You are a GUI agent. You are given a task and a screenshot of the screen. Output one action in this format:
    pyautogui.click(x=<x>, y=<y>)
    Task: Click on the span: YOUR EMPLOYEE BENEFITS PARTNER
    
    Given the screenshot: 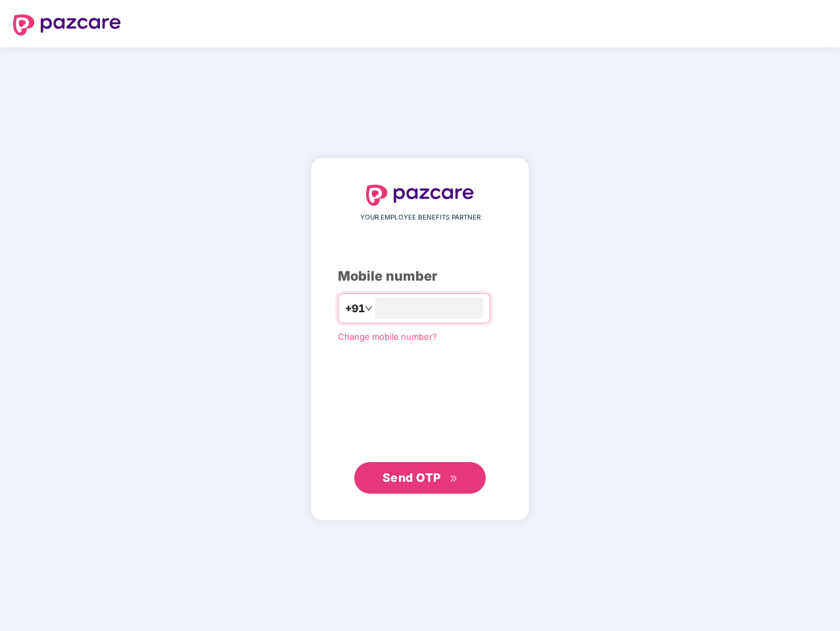 What is the action you would take?
    pyautogui.click(x=420, y=217)
    